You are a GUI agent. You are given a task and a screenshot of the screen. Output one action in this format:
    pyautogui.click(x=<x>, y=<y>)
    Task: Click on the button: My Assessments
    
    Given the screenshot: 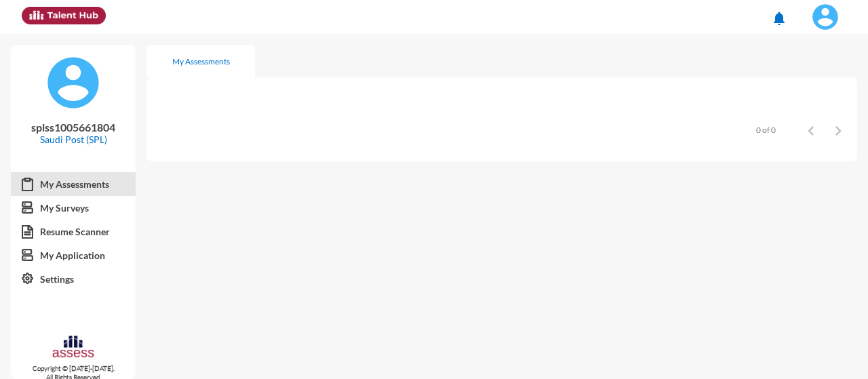 What is the action you would take?
    pyautogui.click(x=73, y=184)
    